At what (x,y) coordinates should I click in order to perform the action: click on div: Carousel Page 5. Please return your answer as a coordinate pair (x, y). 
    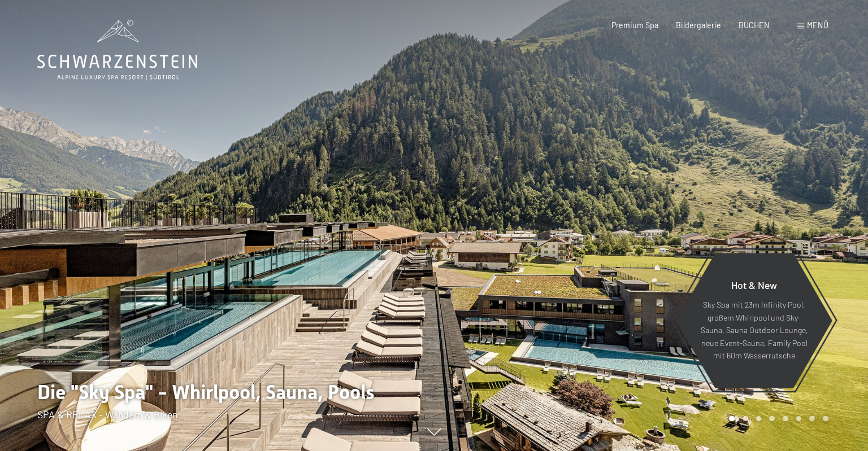
    Looking at the image, I should click on (785, 419).